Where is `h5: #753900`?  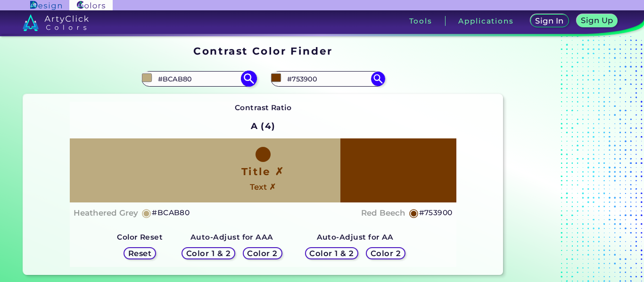
h5: #753900 is located at coordinates (435, 213).